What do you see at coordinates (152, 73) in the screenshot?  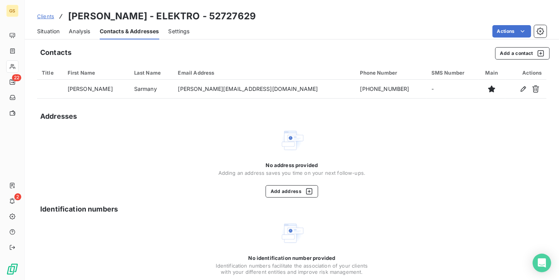 I see `div: Last Name` at bounding box center [152, 73].